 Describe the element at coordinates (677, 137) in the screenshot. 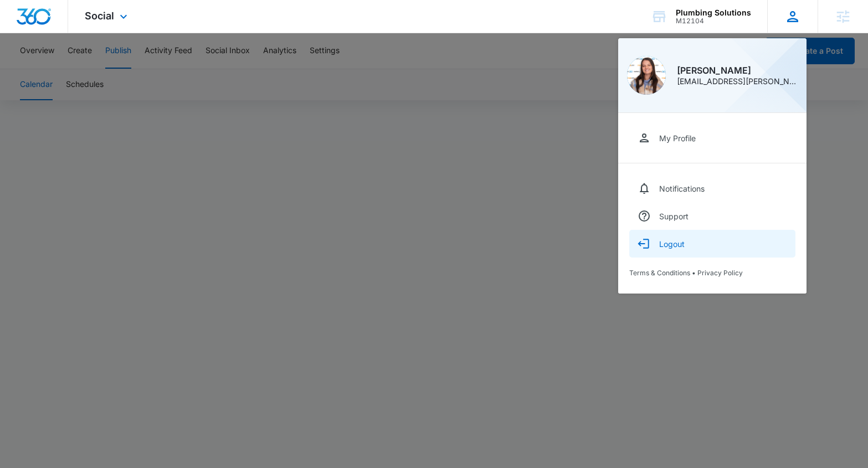

I see `div: My Profile` at that location.